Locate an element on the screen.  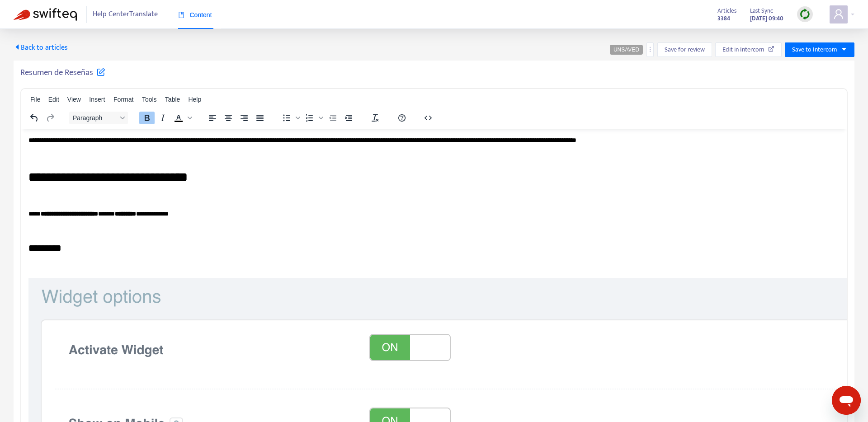
h5: Resumen de Reseñas is located at coordinates (63, 73).